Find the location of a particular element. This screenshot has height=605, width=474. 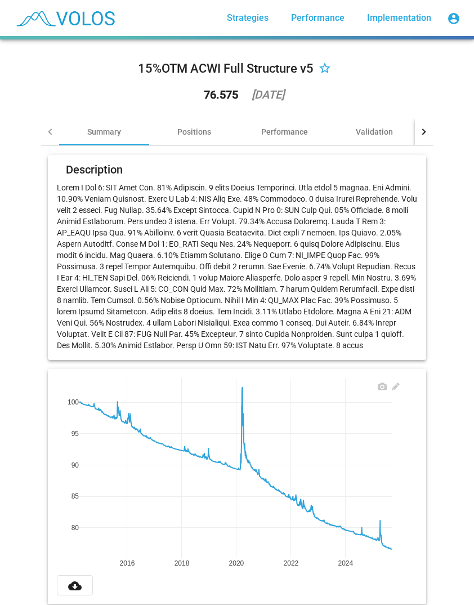

img: blue_transparent.png is located at coordinates (65, 18).